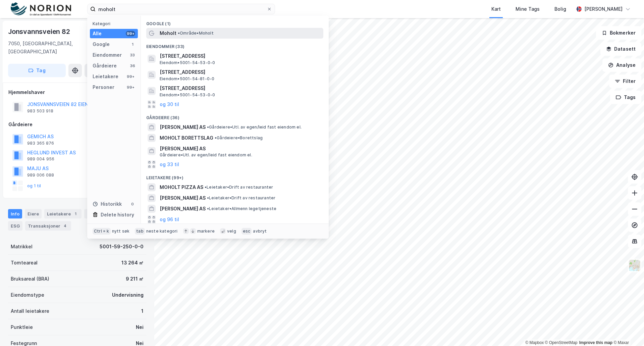  I want to click on div: Transaksjoner, so click(48, 226).